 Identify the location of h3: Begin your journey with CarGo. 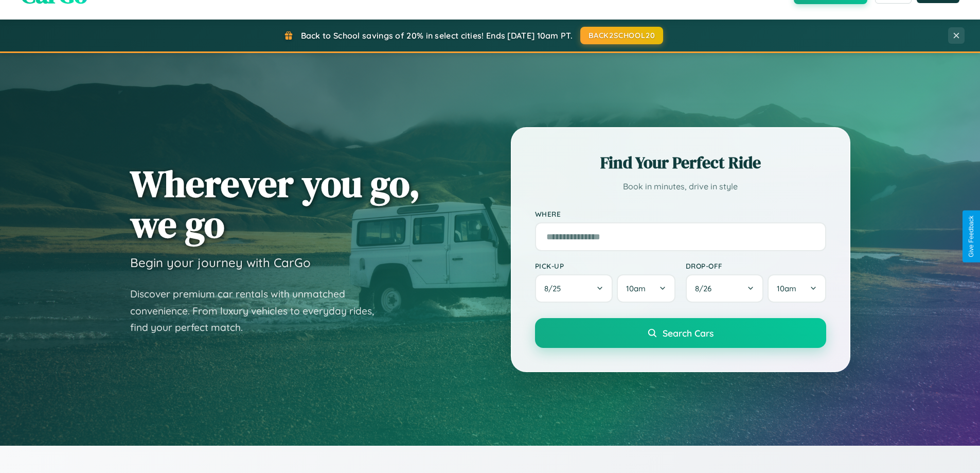
(220, 262).